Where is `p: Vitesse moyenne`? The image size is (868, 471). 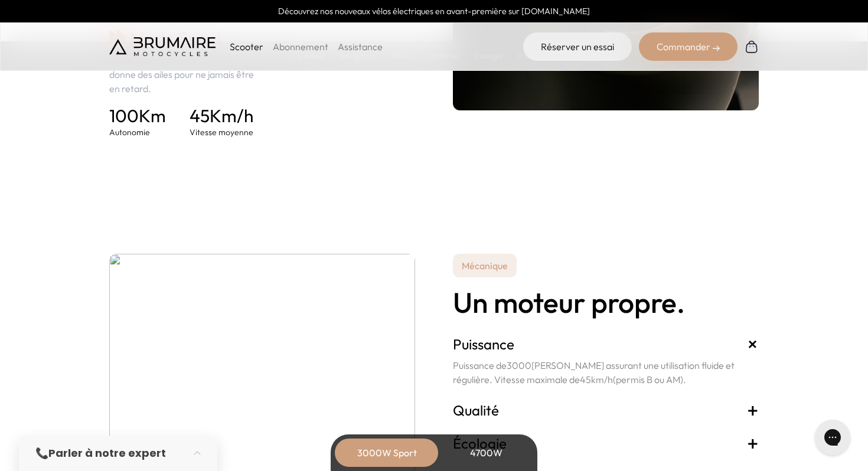
p: Vitesse moyenne is located at coordinates (222, 132).